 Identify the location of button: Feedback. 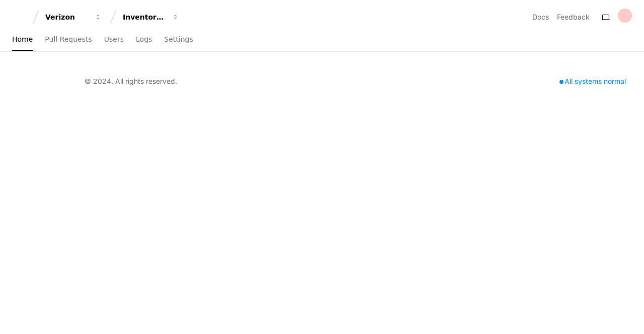
(573, 17).